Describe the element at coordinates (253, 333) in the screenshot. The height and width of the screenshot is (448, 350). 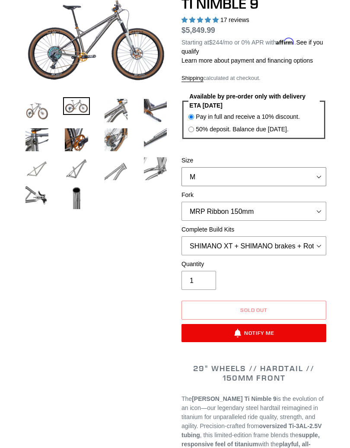
I see `button: Notify Me` at that location.